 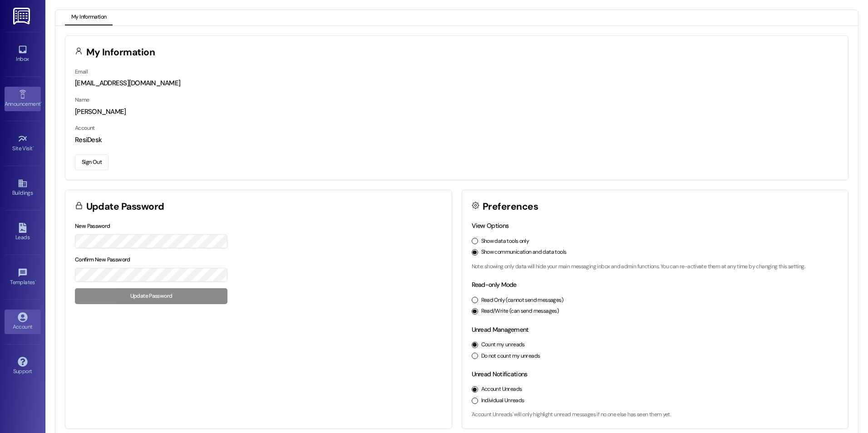 I want to click on label: Read Only (cannot send messages), so click(x=522, y=300).